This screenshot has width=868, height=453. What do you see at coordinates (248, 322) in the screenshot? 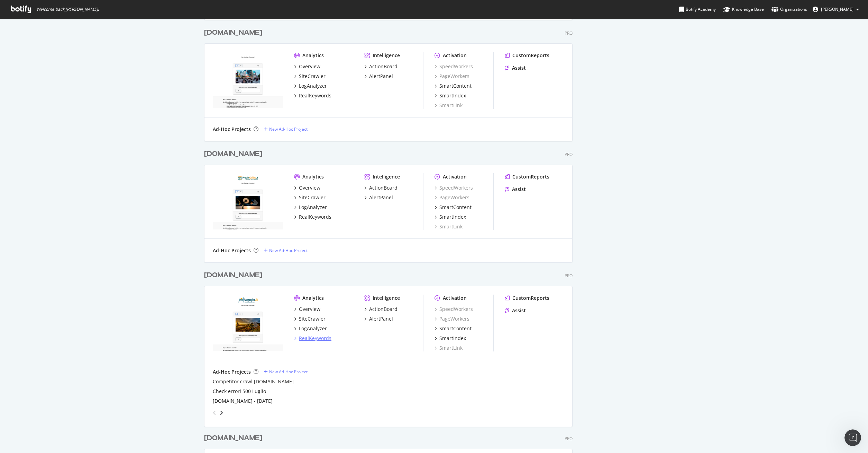
I see `img: segugio.it` at bounding box center [248, 322].